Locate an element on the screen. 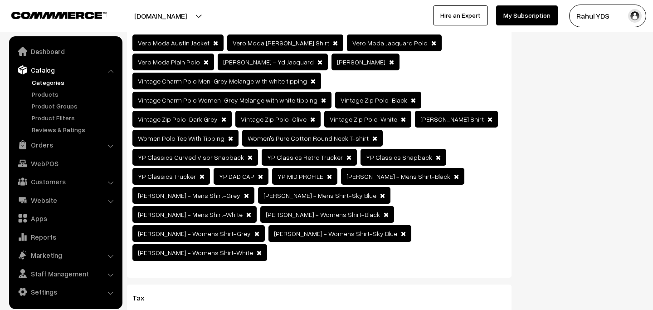 The height and width of the screenshot is (310, 653). span: Vero Moda Jacquard Polo is located at coordinates (390, 43).